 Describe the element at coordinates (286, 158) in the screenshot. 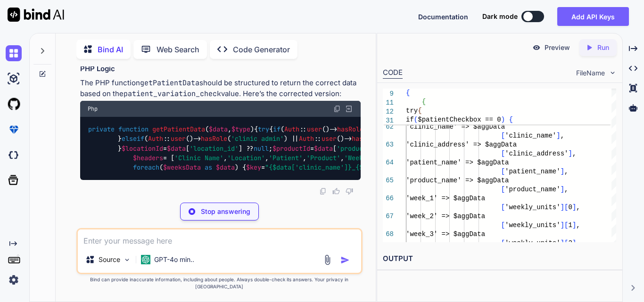

I see `span: 'Patient'` at that location.